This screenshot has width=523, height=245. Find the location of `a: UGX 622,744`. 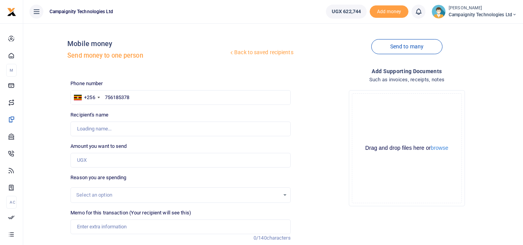

a: UGX 622,744 is located at coordinates (346, 12).